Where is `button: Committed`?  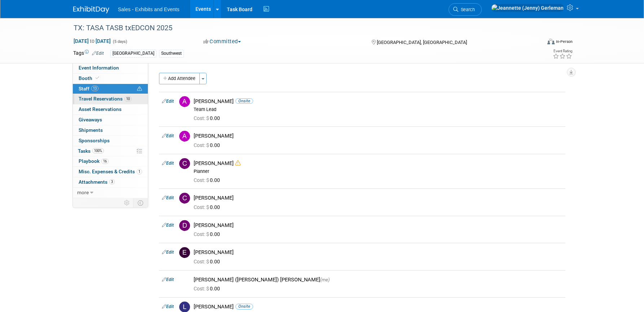
button: Committed is located at coordinates (222, 42).